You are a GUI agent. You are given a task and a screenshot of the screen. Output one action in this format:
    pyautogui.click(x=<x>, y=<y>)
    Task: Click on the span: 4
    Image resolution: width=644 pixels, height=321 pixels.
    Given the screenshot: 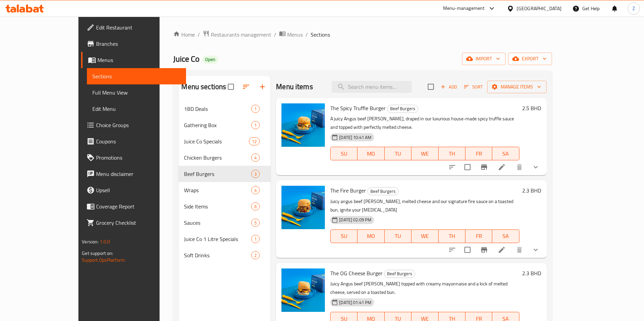 What is the action you would take?
    pyautogui.click(x=255, y=158)
    